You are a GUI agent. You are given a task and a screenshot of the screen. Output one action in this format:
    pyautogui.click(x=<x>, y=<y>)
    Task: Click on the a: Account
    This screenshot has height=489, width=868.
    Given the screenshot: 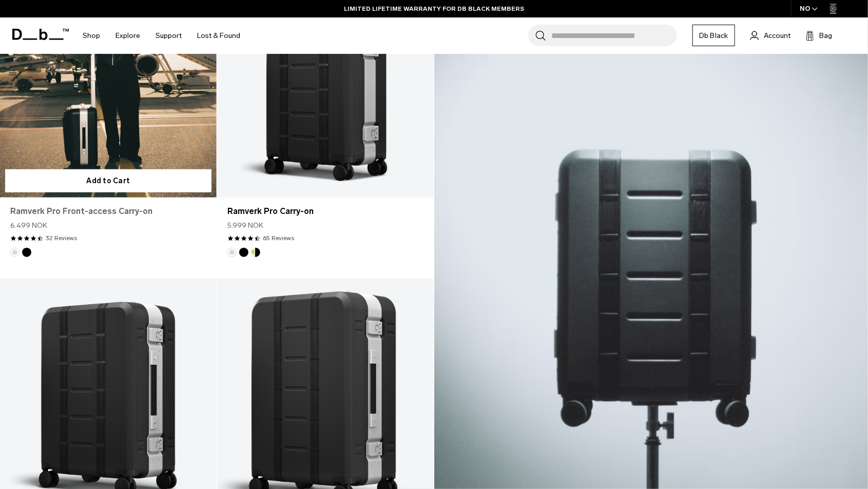 What is the action you would take?
    pyautogui.click(x=770, y=35)
    